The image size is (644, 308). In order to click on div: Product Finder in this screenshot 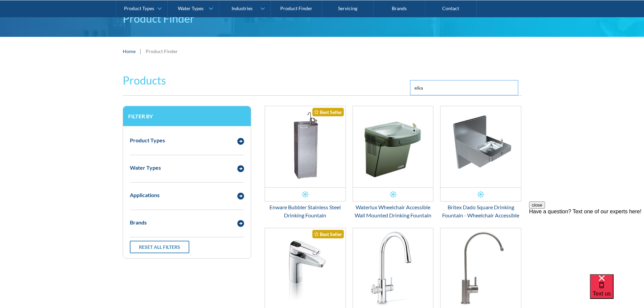, I will do `click(162, 51)`.